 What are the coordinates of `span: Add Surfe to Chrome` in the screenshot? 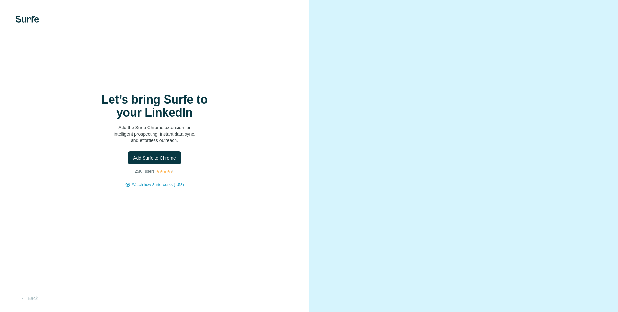 It's located at (155, 158).